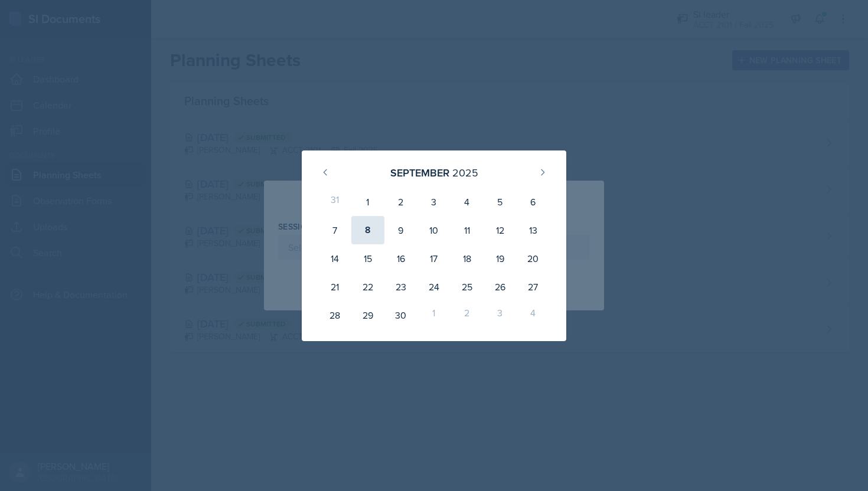 The width and height of the screenshot is (868, 491). Describe the element at coordinates (467, 287) in the screenshot. I see `div: 25` at that location.